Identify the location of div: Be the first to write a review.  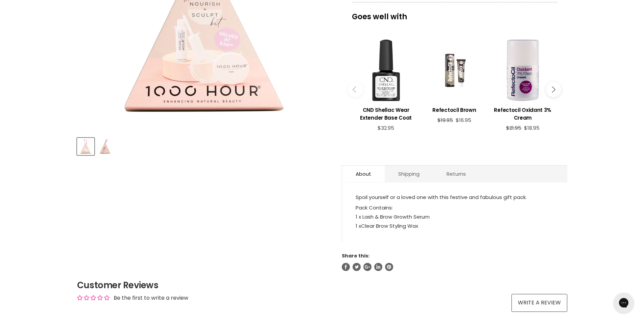
(151, 298).